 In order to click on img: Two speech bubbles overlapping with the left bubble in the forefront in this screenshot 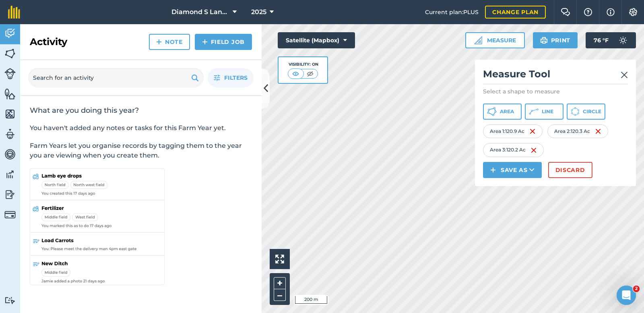, I will do `click(566, 12)`.